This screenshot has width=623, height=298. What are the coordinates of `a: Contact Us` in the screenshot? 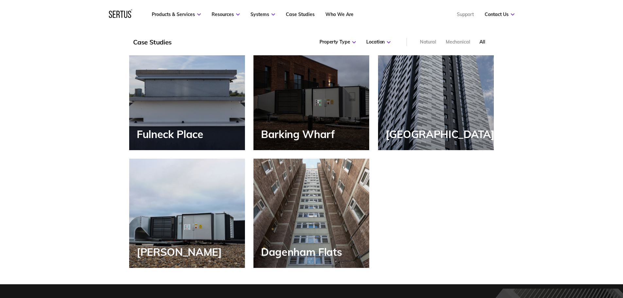 It's located at (499, 14).